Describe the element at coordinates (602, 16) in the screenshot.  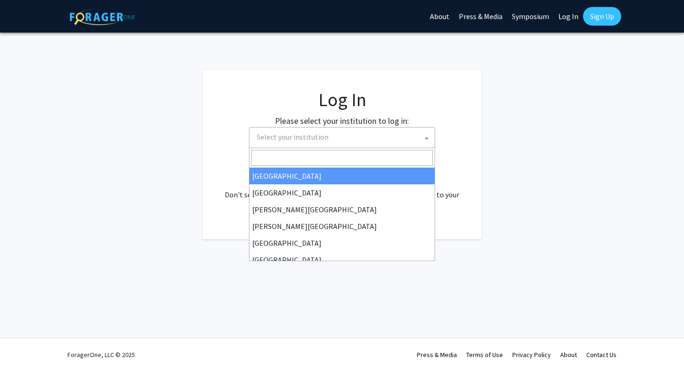
I see `a: Sign Up` at that location.